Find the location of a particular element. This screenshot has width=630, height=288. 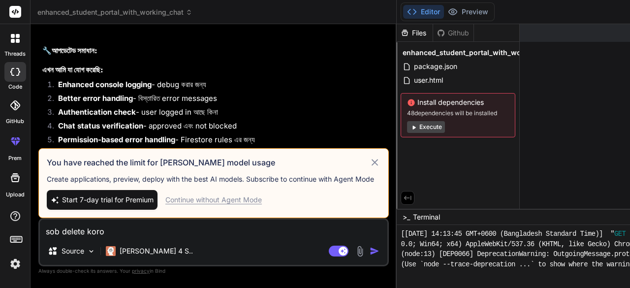

strong: Authentication check is located at coordinates (97, 112).